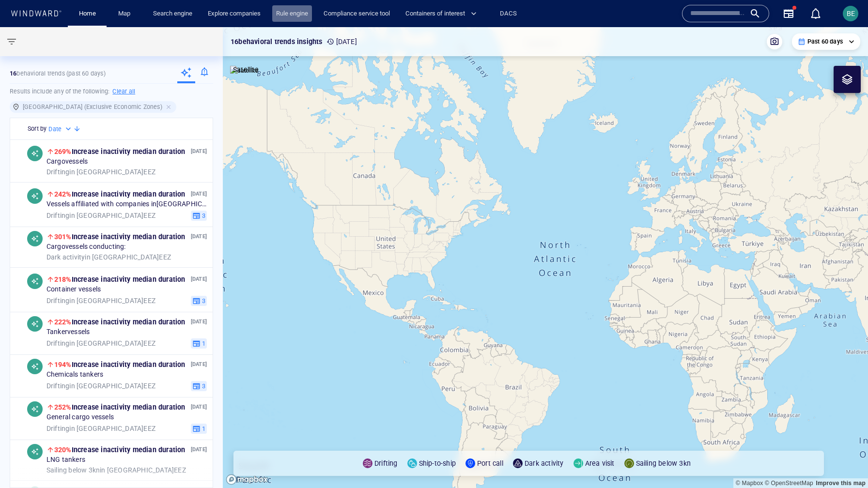 The width and height of the screenshot is (868, 488). Describe the element at coordinates (123, 92) in the screenshot. I see `h6: Clear all` at that location.